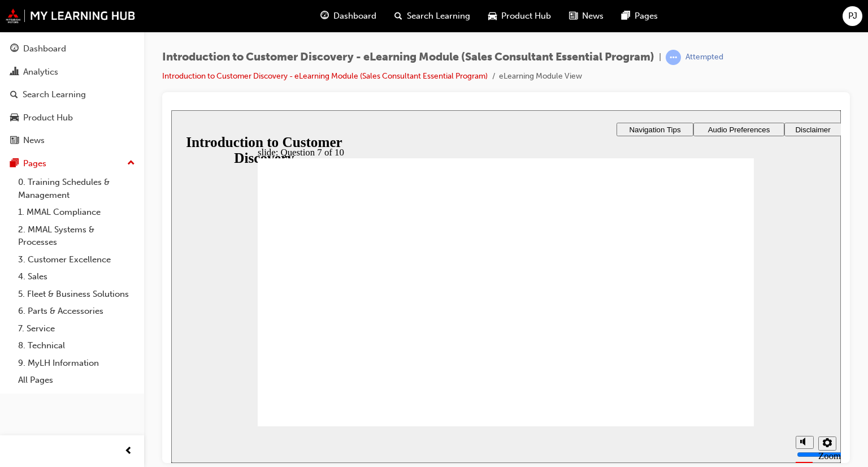 This screenshot has height=467, width=868. What do you see at coordinates (72, 118) in the screenshot?
I see `a: Product Hub` at bounding box center [72, 118].